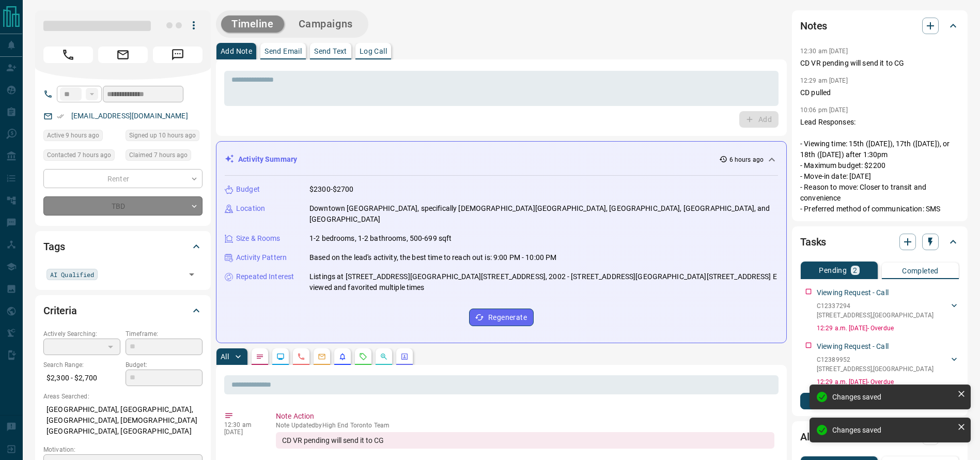 The image size is (980, 460). What do you see at coordinates (920, 271) in the screenshot?
I see `p: Completed` at bounding box center [920, 271].